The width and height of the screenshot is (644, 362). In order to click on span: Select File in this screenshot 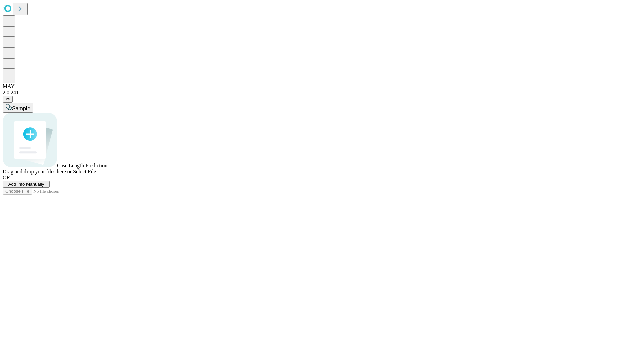, I will do `click(85, 171)`.